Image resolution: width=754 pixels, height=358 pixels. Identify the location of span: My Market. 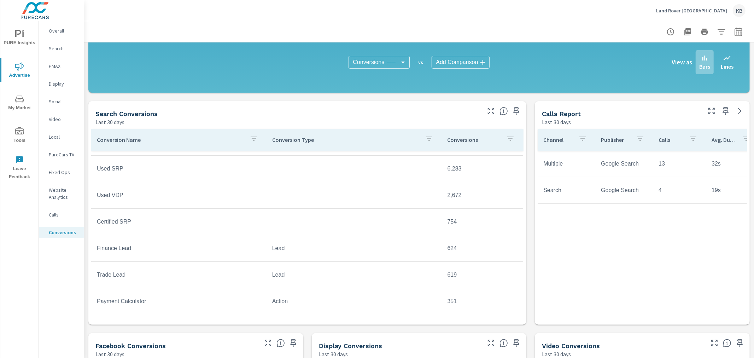
(19, 103).